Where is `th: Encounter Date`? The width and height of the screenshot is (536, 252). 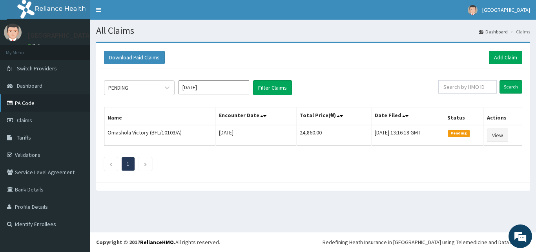 th: Encounter Date is located at coordinates (256, 116).